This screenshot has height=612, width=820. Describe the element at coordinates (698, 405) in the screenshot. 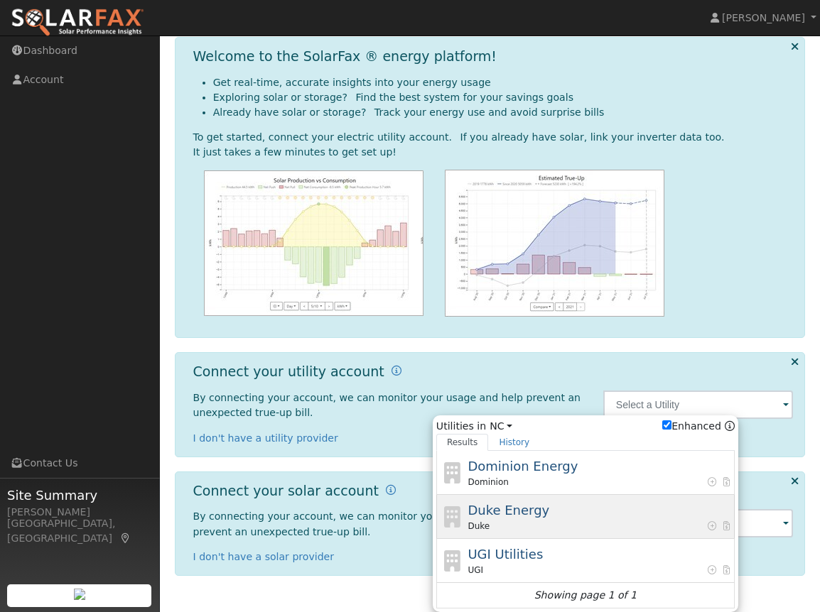

I see `input: Select a Utility` at that location.